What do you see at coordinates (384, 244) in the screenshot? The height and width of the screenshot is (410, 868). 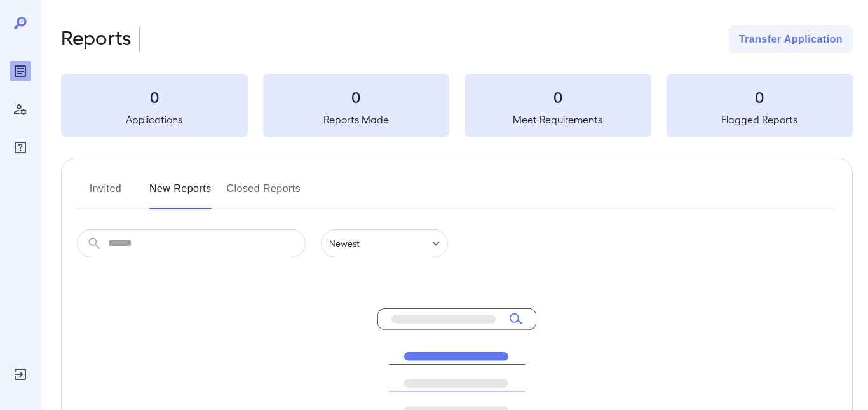 I see `div: Newest` at bounding box center [384, 244].